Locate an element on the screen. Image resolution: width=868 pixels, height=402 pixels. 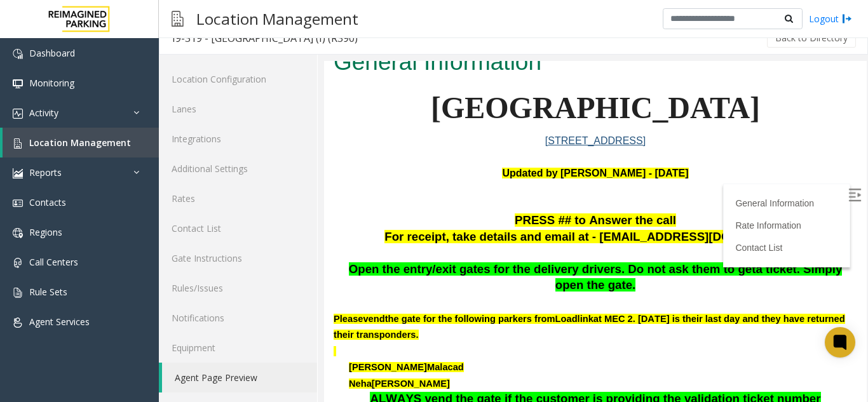
span: Loadlink is located at coordinates (250, 258).